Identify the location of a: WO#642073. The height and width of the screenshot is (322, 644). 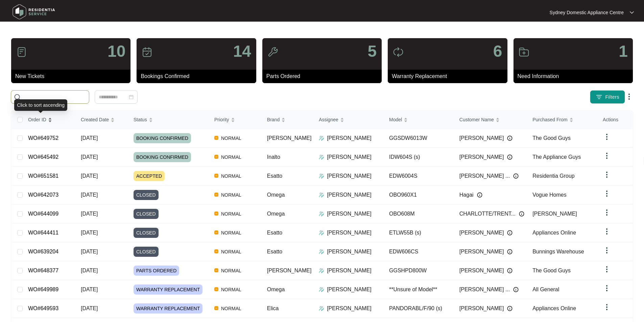
(44, 194).